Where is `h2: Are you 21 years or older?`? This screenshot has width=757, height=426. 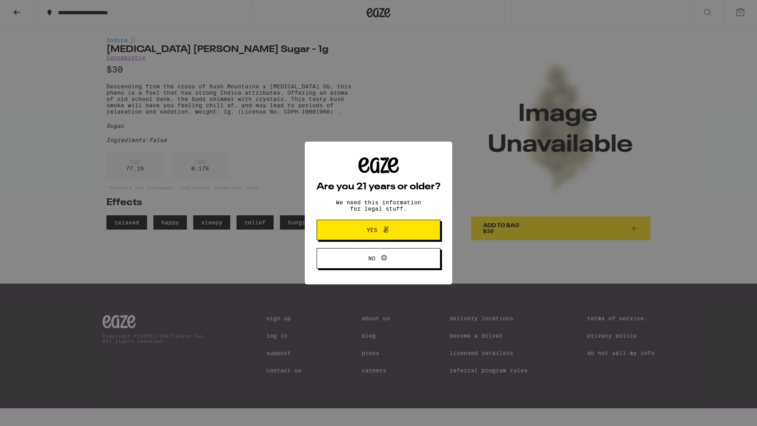 h2: Are you 21 years or older? is located at coordinates (379, 187).